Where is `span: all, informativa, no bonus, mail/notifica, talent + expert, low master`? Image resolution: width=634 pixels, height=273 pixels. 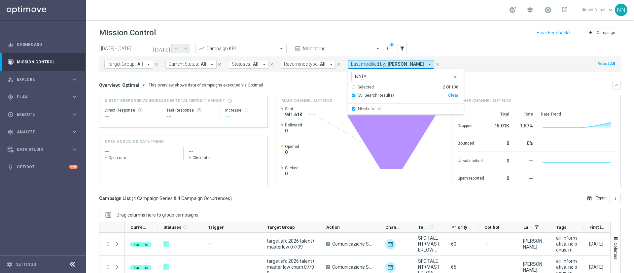
span: all, informativa, no bonus, mail/notifica, talent + expert, low master is located at coordinates (567, 244).